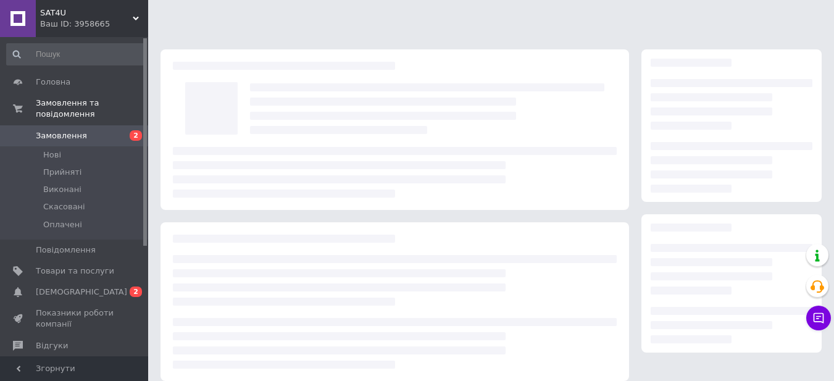 The height and width of the screenshot is (381, 834). What do you see at coordinates (76, 54) in the screenshot?
I see `input: Пошук` at bounding box center [76, 54].